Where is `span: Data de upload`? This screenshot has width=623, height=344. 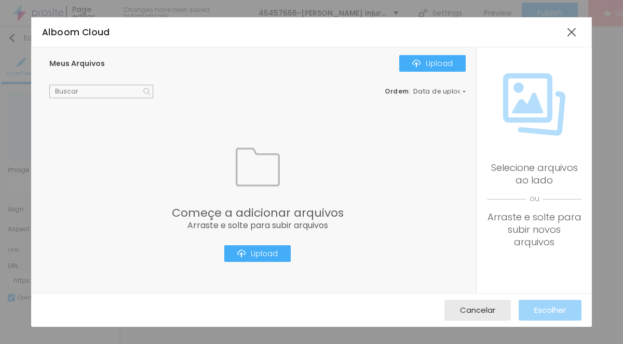
span: Data de upload is located at coordinates (441, 91).